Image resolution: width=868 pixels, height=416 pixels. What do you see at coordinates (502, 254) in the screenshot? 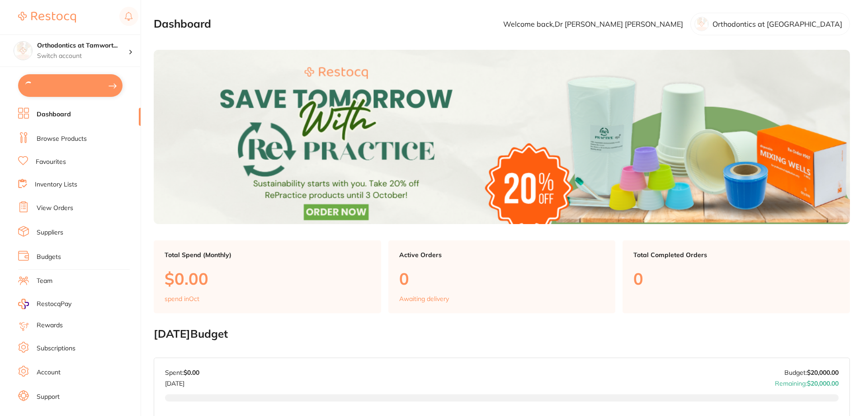
I see `p: Active Orders` at bounding box center [502, 254].